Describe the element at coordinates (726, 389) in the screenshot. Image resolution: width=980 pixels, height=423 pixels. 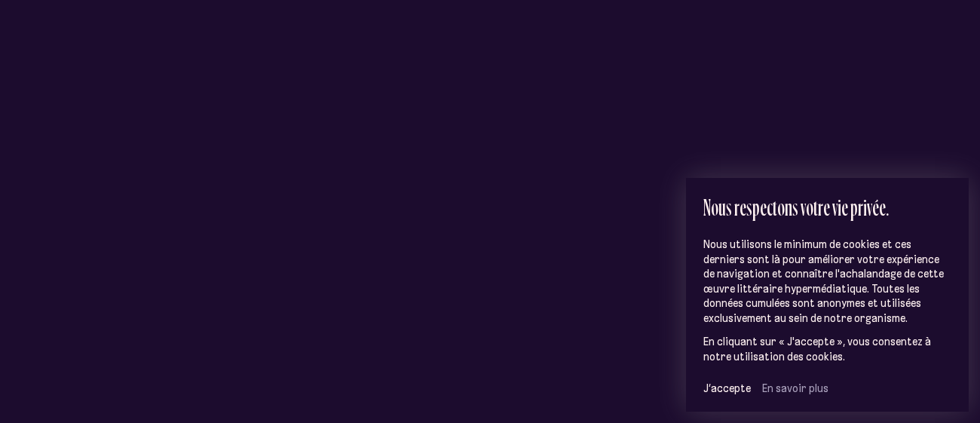
I see `span: J’accepte` at that location.